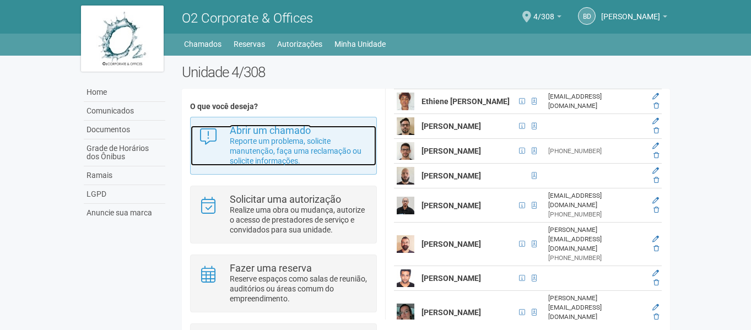  I want to click on a: Fazer uma reserva Reserve espaços como salas de reunião, auditórios ou áreas comum do empreendime..., so click(283, 283).